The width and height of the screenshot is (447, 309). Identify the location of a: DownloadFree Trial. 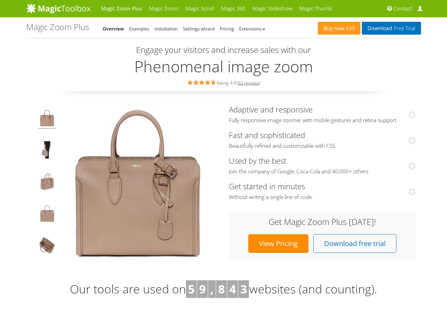
(391, 28).